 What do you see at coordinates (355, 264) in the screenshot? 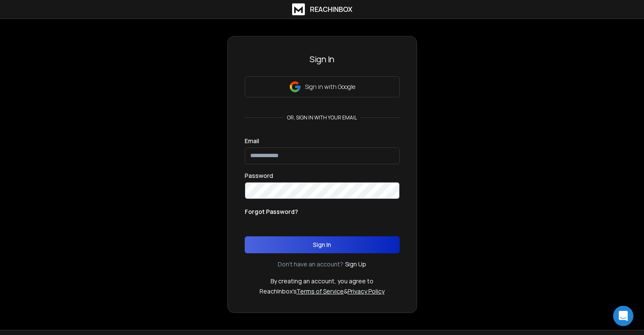
I see `a: Sign Up` at bounding box center [355, 264].